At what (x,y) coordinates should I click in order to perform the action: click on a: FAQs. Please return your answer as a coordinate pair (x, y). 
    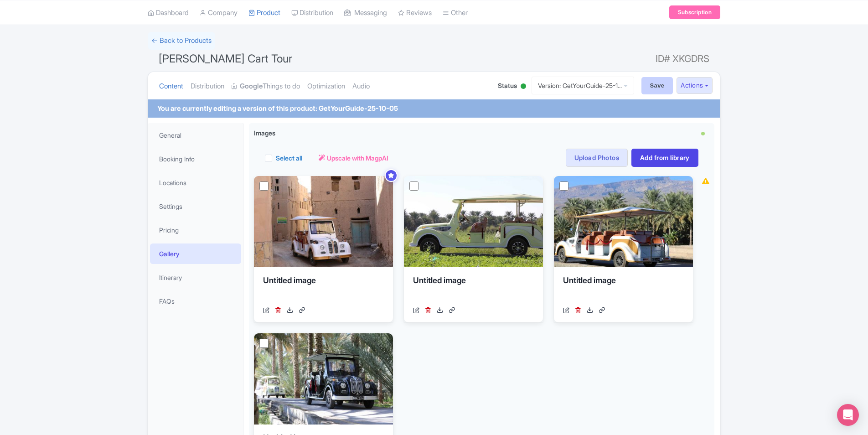
    Looking at the image, I should click on (196, 301).